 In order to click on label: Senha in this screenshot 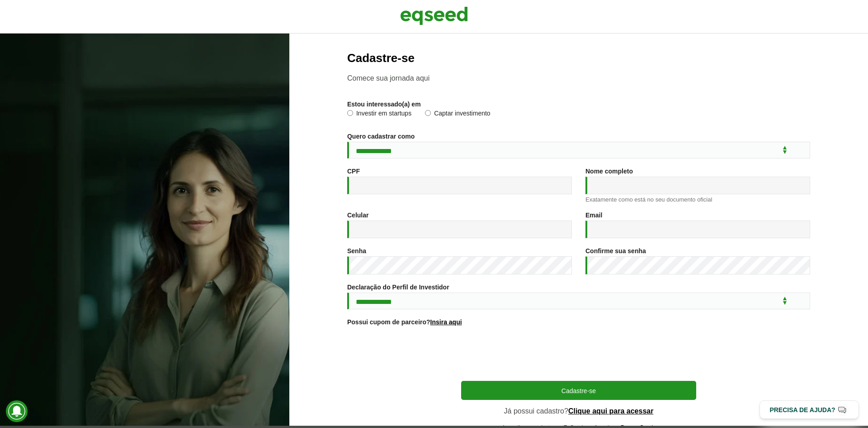, I will do `click(357, 251)`.